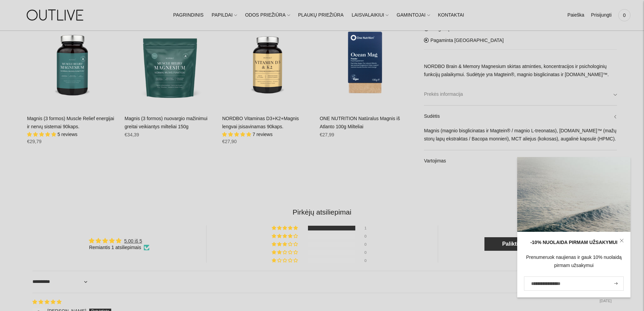 Image resolution: width=644 pixels, height=311 pixels. Describe the element at coordinates (61, 282) in the screenshot. I see `select: Sort dropdown` at that location.